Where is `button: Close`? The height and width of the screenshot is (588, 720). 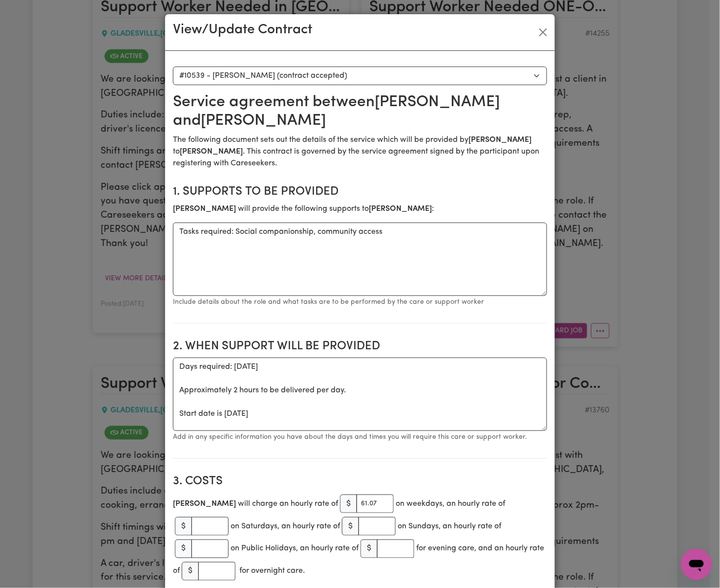
button: Close is located at coordinates (544, 32).